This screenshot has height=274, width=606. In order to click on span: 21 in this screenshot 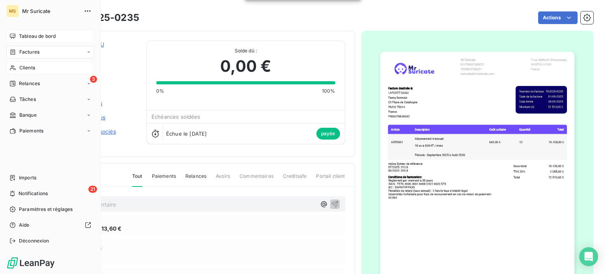, I will do `click(93, 189)`.